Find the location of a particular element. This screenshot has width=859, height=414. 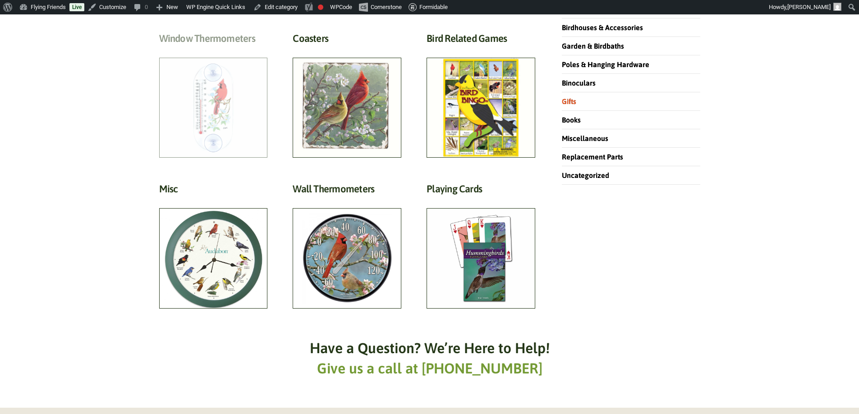

a: Garden & Birdbaths is located at coordinates (593, 46).